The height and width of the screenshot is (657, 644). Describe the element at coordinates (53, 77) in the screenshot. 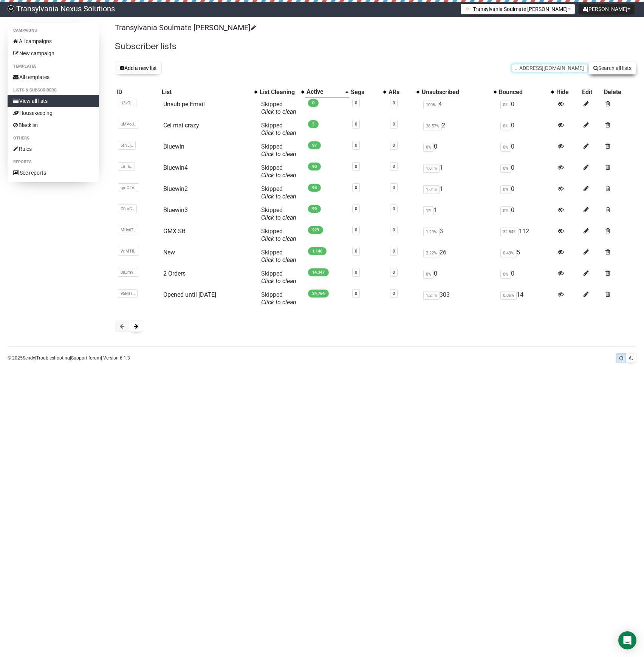

I see `a: All templates` at that location.